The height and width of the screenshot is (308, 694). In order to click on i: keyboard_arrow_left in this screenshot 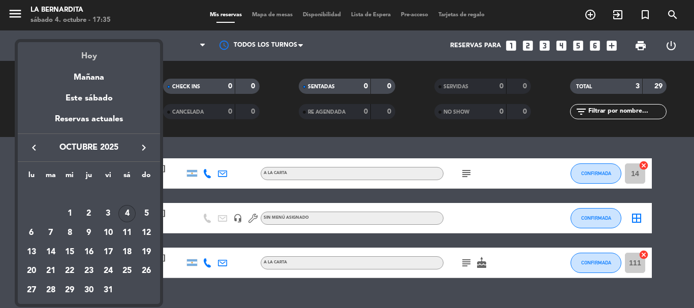, I will do `click(34, 148)`.